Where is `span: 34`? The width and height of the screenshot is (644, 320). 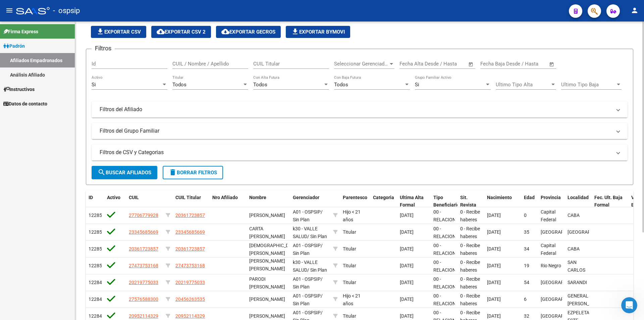 span: 34 is located at coordinates (526, 249).